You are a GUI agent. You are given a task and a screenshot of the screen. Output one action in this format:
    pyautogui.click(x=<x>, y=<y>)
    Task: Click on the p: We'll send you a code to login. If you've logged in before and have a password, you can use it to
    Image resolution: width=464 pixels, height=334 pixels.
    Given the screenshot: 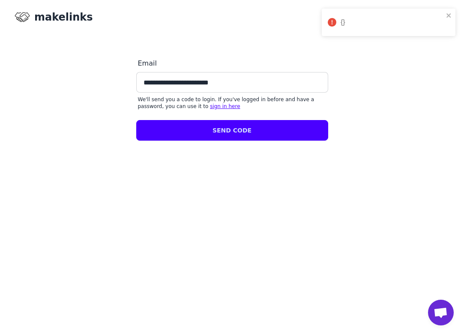 What is the action you would take?
    pyautogui.click(x=232, y=103)
    